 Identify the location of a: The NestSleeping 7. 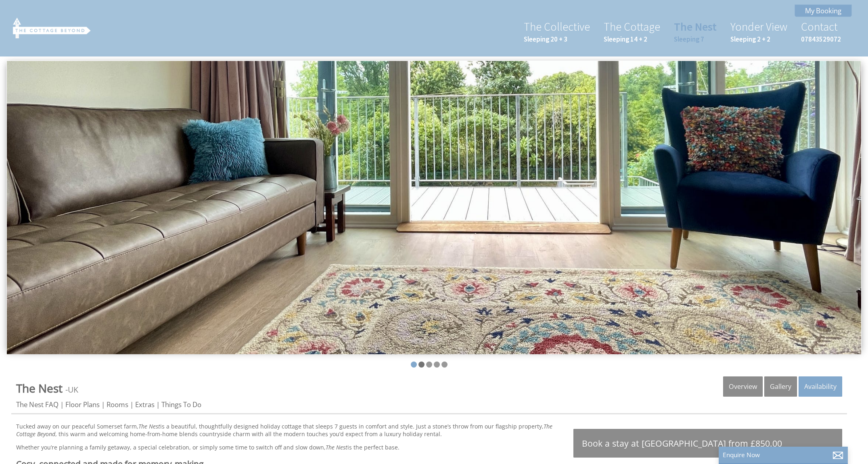
(695, 31).